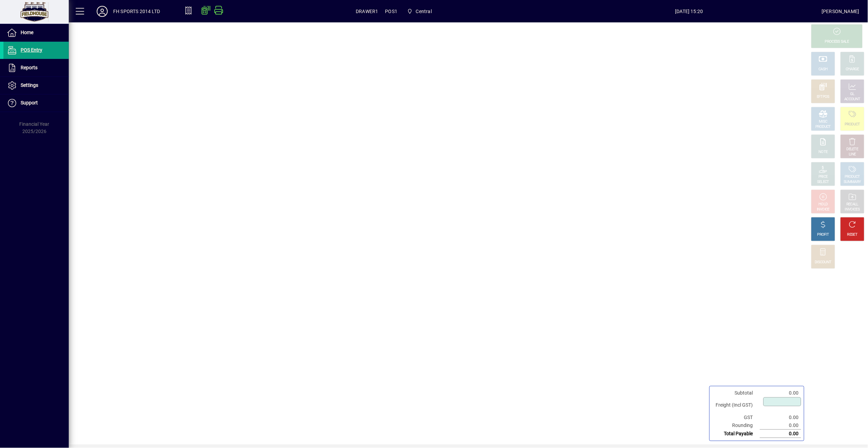 Image resolution: width=868 pixels, height=448 pixels. I want to click on span: DRAWER1, so click(367, 11).